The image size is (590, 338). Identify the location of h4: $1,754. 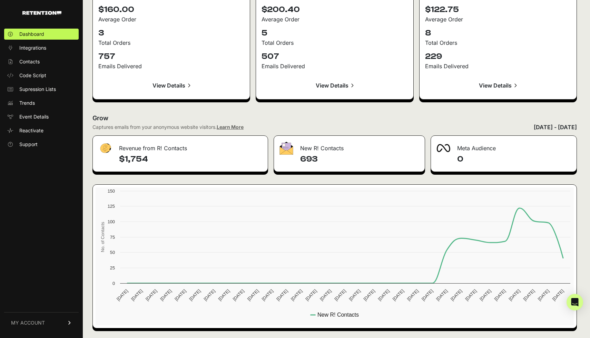
(190, 159).